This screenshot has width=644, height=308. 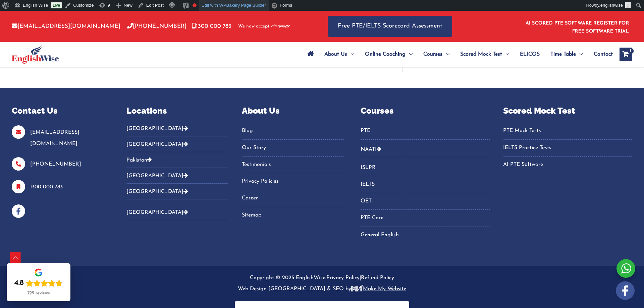 I want to click on img: facebook-blue-icons.png, so click(x=19, y=211).